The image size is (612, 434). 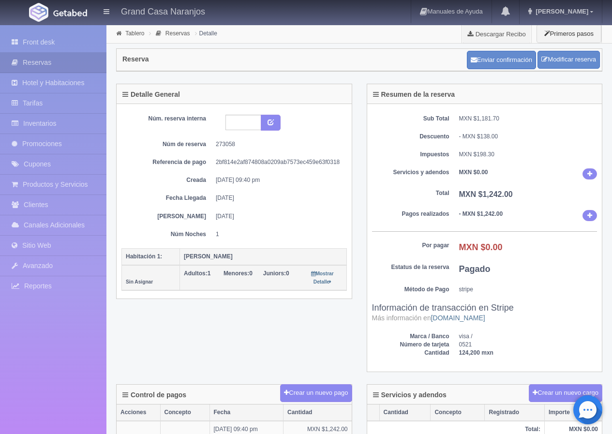 What do you see at coordinates (411, 267) in the screenshot?
I see `dt: Estatus de la reserva` at bounding box center [411, 267].